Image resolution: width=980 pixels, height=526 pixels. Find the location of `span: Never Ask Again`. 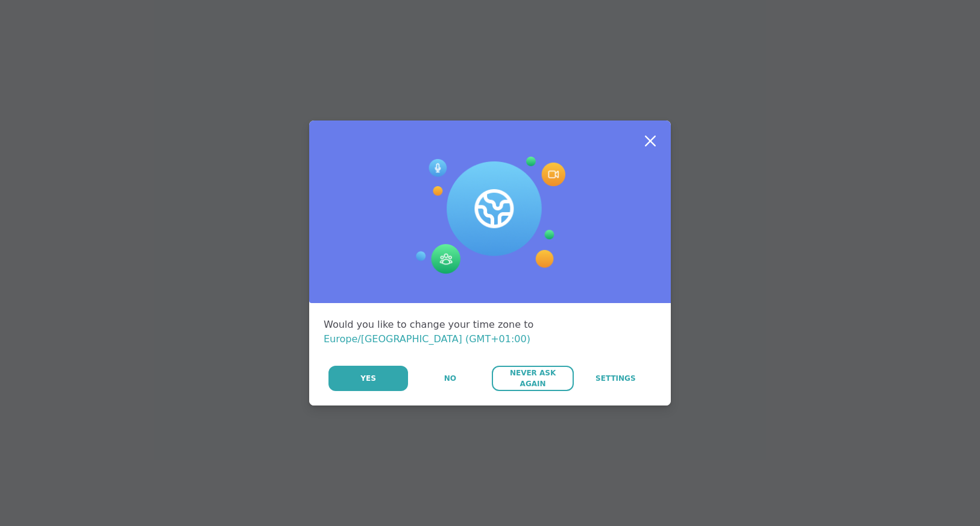

span: Never Ask Again is located at coordinates (532, 378).